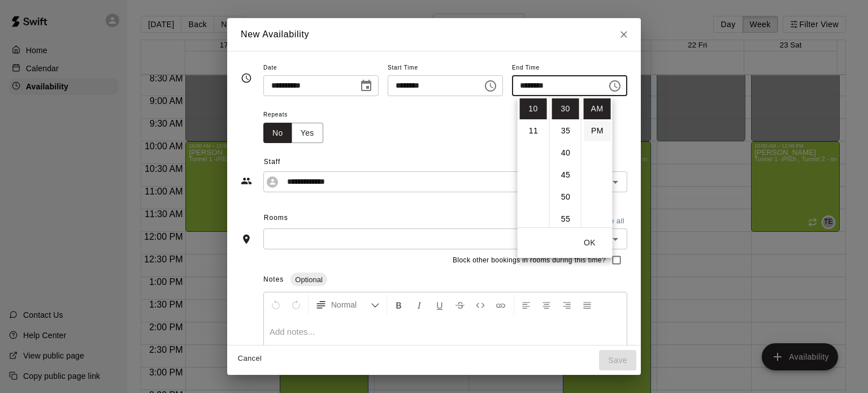  I want to click on button: Insert Link, so click(501, 305).